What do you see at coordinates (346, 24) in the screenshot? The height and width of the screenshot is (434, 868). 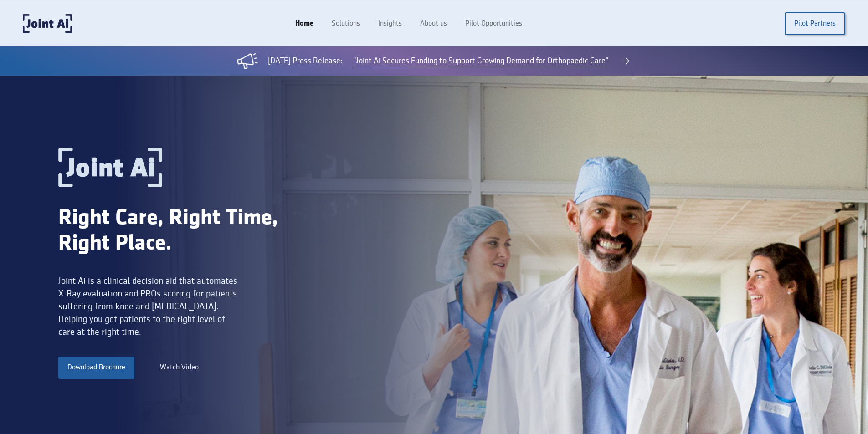 I see `a: Solutions` at bounding box center [346, 24].